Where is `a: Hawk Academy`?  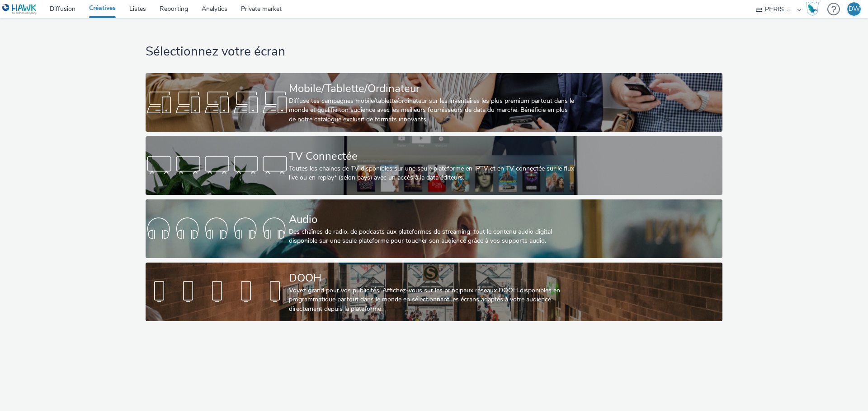
a: Hawk Academy is located at coordinates (814, 9).